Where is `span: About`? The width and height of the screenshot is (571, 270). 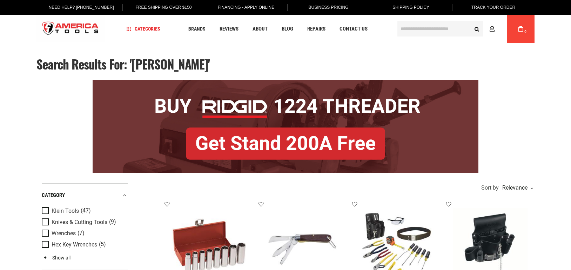
span: About is located at coordinates (260, 29).